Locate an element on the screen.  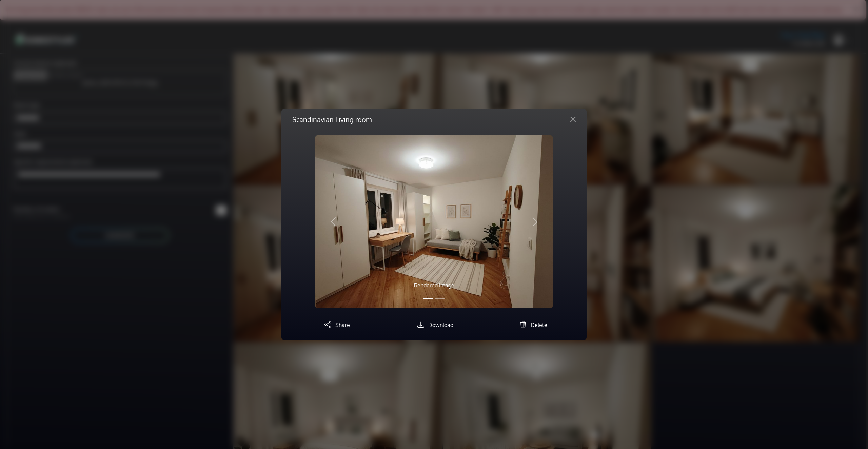
button: Slide 2 is located at coordinates (440, 299).